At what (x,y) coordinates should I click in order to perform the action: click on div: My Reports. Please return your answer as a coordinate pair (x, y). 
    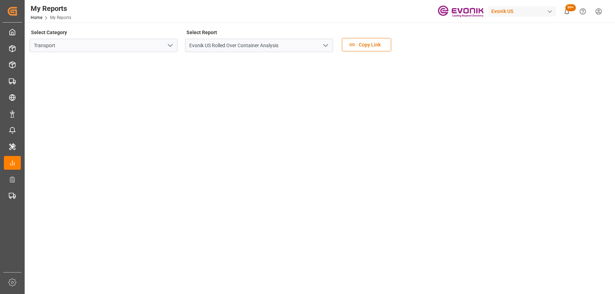
    Looking at the image, I should click on (51, 8).